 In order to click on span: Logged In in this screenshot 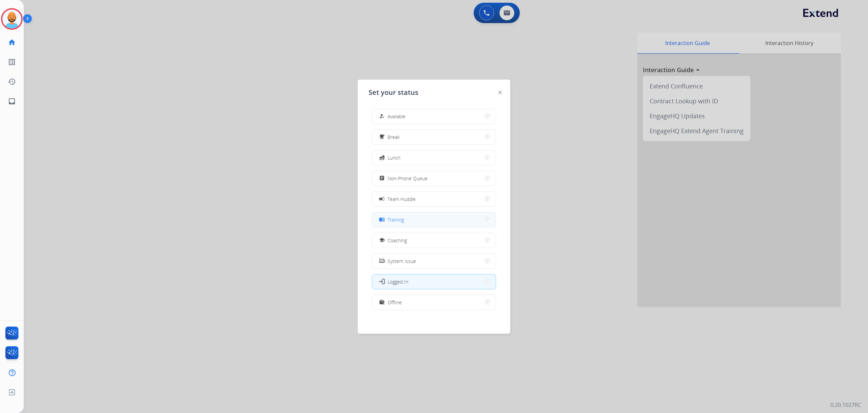, I will do `click(397, 282)`.